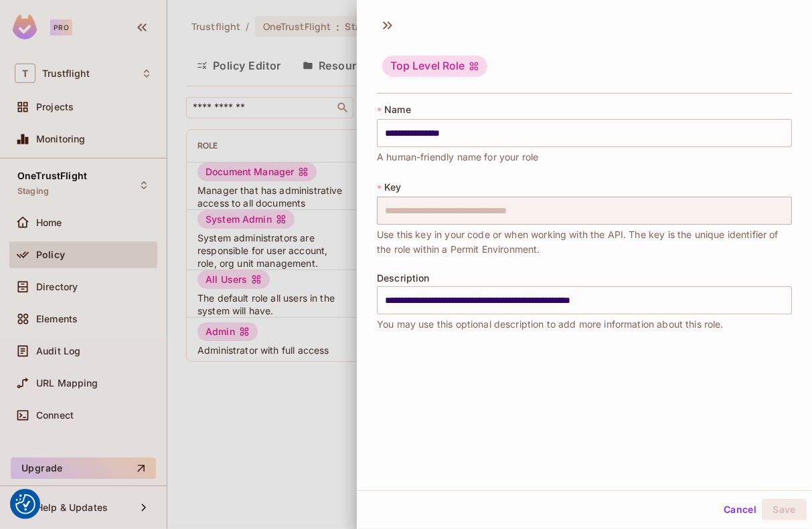  Describe the element at coordinates (457, 157) in the screenshot. I see `span: A human-friendly name for your role` at that location.